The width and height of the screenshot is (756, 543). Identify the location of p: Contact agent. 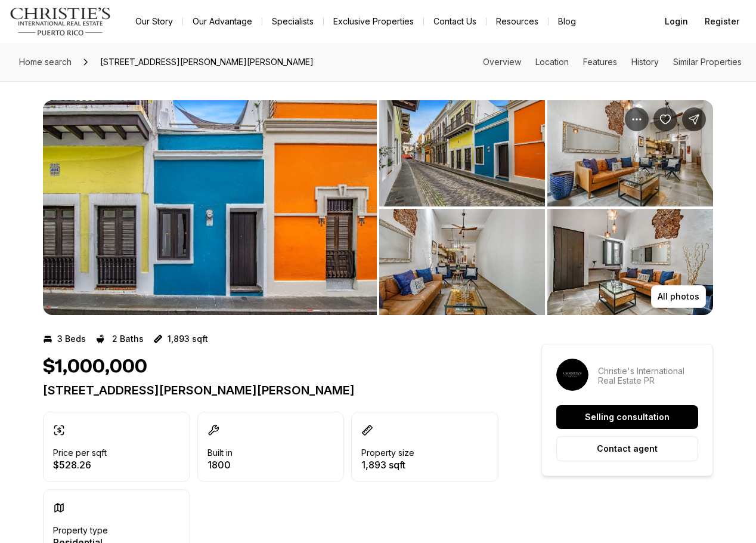
(627, 449).